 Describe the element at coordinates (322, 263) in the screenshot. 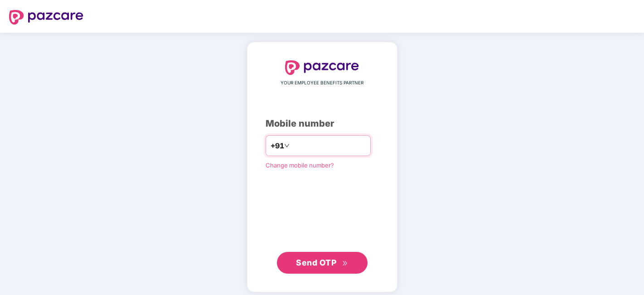

I see `button: Send OTPdouble-right` at that location.